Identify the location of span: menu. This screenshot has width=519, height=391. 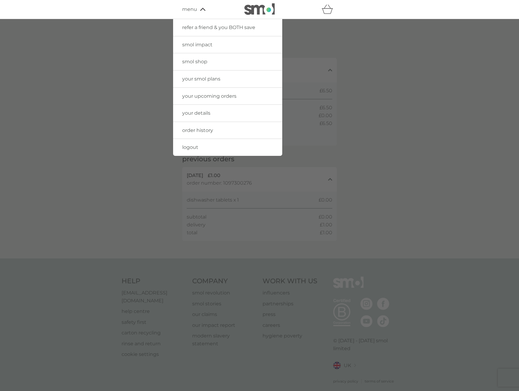
(189, 9).